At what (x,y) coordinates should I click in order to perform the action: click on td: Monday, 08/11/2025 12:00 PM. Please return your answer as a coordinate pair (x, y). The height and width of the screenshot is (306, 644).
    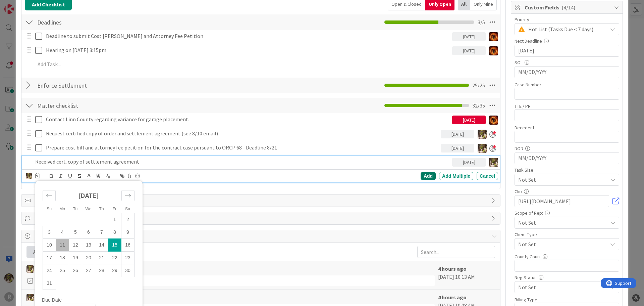
    Looking at the image, I should click on (63, 245).